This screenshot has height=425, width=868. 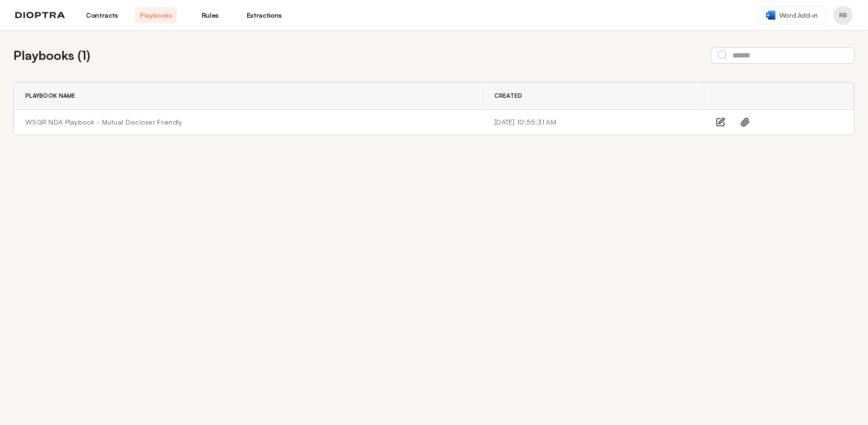 What do you see at coordinates (798, 15) in the screenshot?
I see `span: Word Add-in` at bounding box center [798, 15].